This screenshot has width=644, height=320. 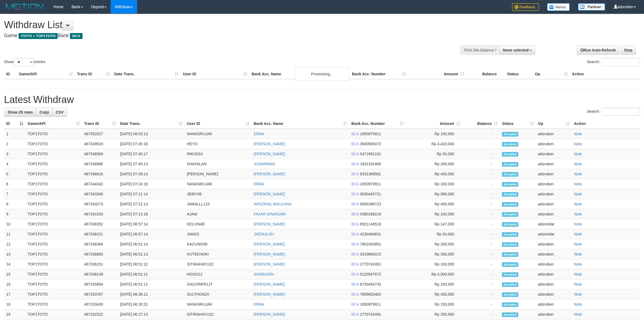 What do you see at coordinates (554, 234) in the screenshot?
I see `td: adsnindar` at bounding box center [554, 234].